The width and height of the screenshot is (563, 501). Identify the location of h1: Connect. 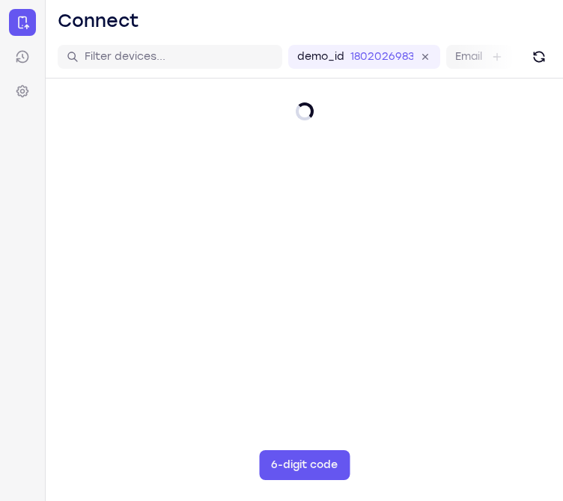
(98, 21).